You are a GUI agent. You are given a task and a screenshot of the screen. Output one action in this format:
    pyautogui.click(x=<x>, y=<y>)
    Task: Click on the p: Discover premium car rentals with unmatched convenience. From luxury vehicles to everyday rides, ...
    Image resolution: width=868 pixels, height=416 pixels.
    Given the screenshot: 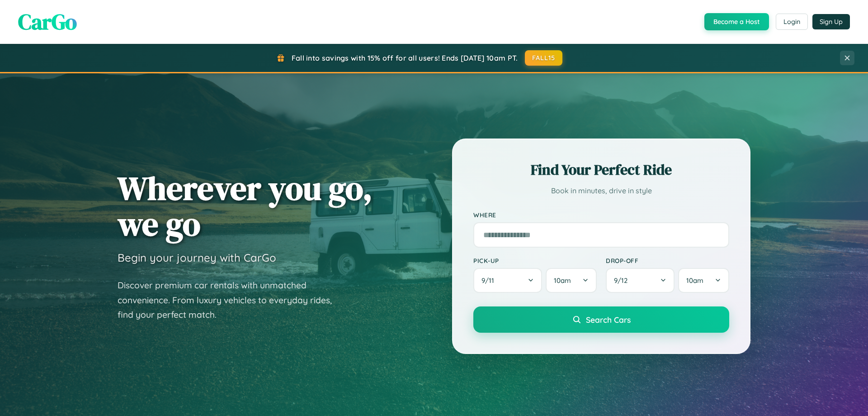 What is the action you would take?
    pyautogui.click(x=230, y=300)
    